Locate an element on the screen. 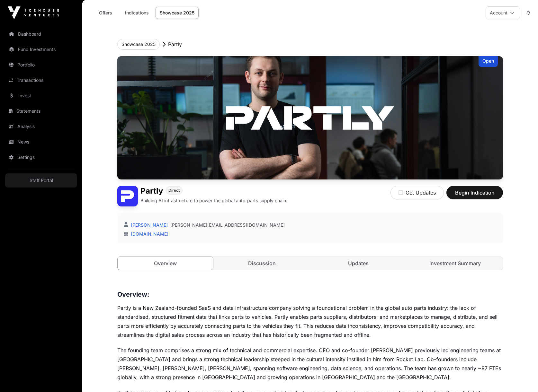 Image resolution: width=538 pixels, height=392 pixels. a: Dashboard is located at coordinates (41, 34).